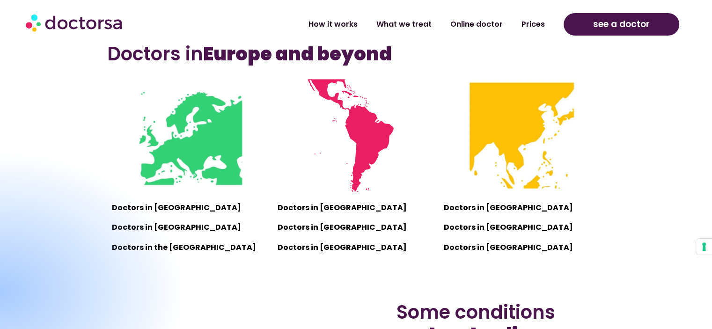 The height and width of the screenshot is (329, 712). Describe the element at coordinates (356, 54) in the screenshot. I see `h3: Doctors in` at that location.